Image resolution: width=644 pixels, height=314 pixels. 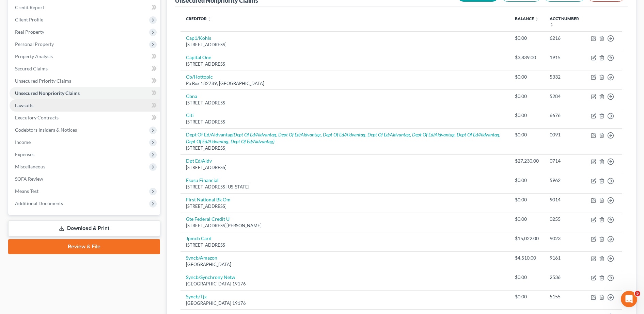 What do you see at coordinates (202, 258) in the screenshot?
I see `a: Syncb/Amazon` at bounding box center [202, 258].